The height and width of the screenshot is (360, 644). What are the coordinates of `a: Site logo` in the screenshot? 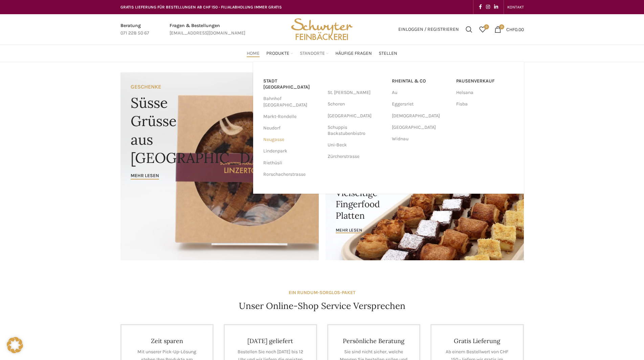 It's located at (322, 29).